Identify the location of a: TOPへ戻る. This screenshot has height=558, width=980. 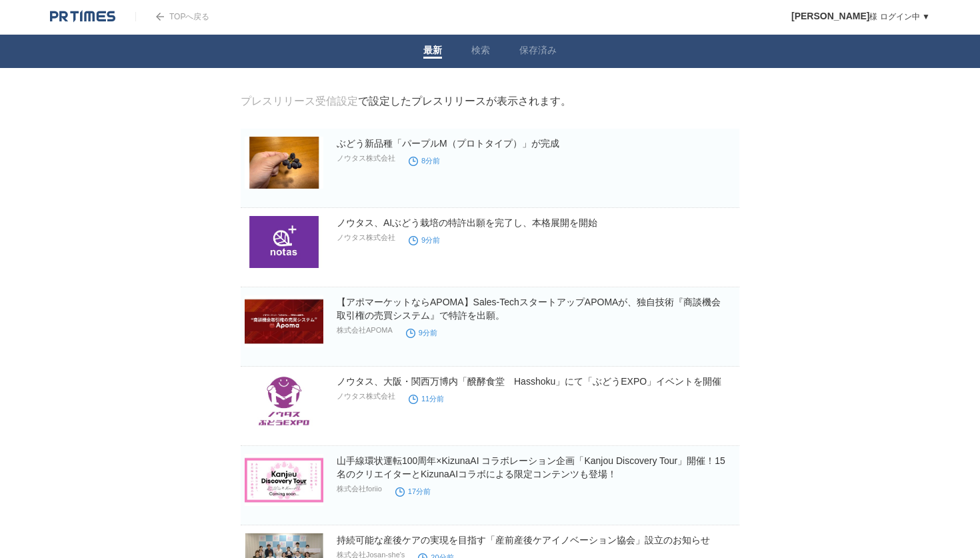
(172, 17).